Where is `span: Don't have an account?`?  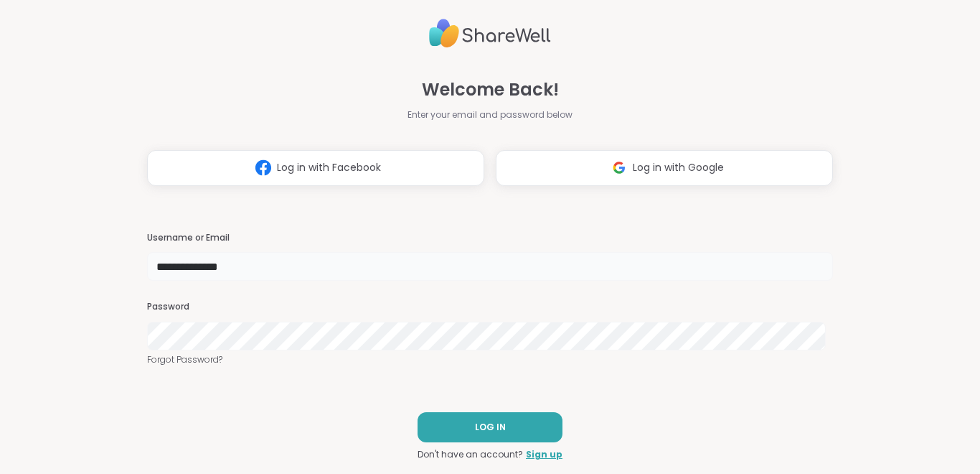
span: Don't have an account? is located at coordinates (470, 454).